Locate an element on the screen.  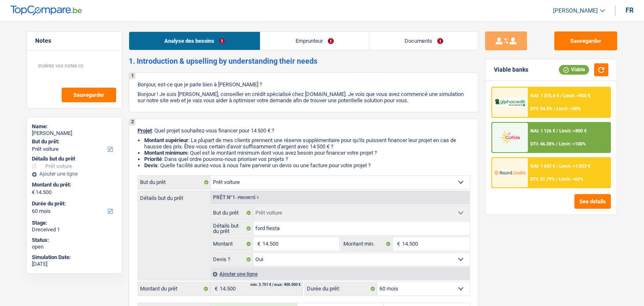
div: Détails but du prêt is located at coordinates (74, 159).